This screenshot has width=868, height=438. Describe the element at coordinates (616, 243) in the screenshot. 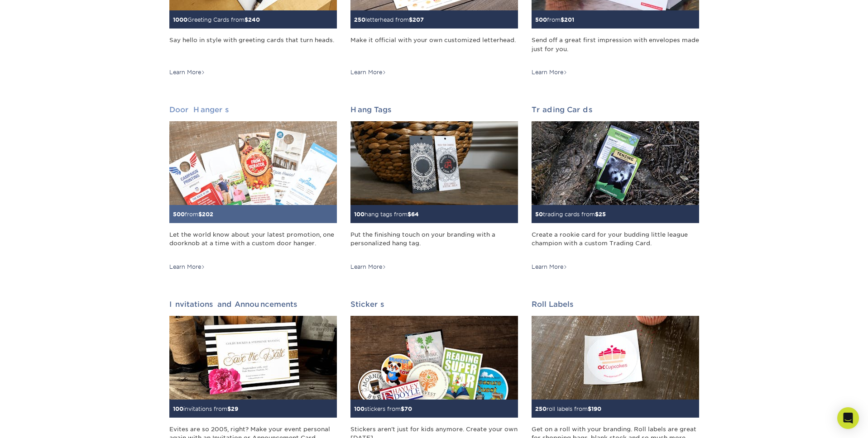

I see `div: Create a rookie card for your budding little league champion with a custom Trading Card.` at that location.